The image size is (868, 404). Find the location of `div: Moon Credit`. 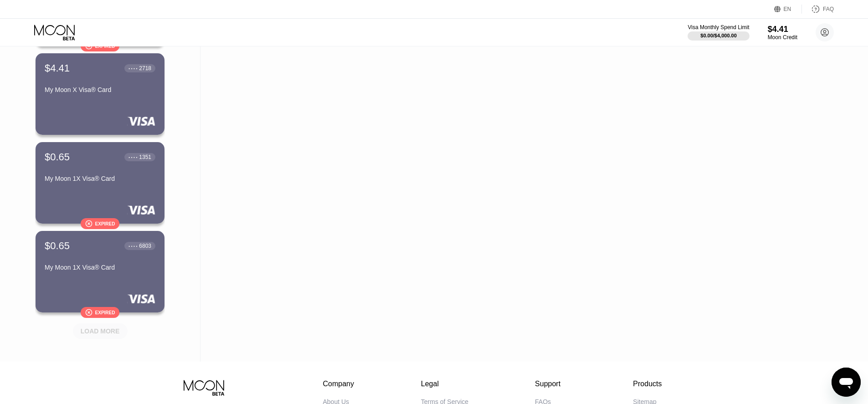

div: Moon Credit is located at coordinates (782, 38).